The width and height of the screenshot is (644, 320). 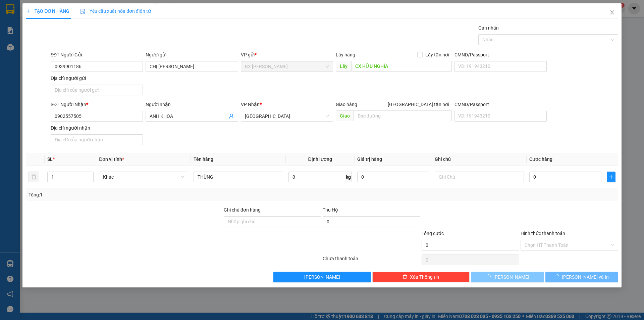 I want to click on div: Người gửi, so click(x=192, y=55).